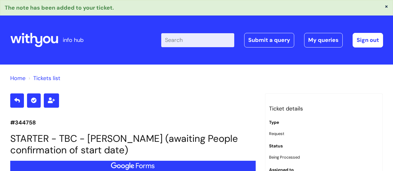 The height and width of the screenshot is (171, 393). I want to click on p: info hub, so click(73, 40).